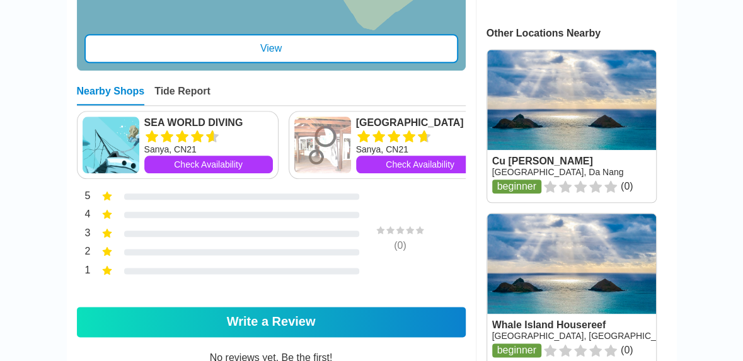 This screenshot has width=743, height=361. What do you see at coordinates (84, 253) in the screenshot?
I see `div: 2` at bounding box center [84, 253].